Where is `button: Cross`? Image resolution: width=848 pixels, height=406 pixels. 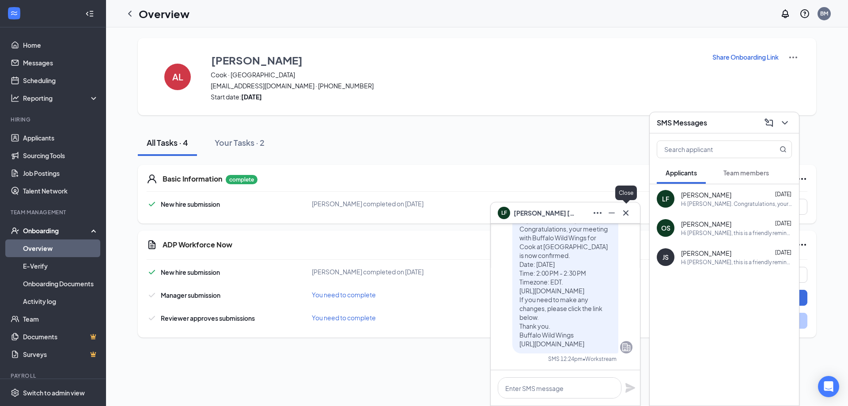
button: Cross is located at coordinates (626, 213).